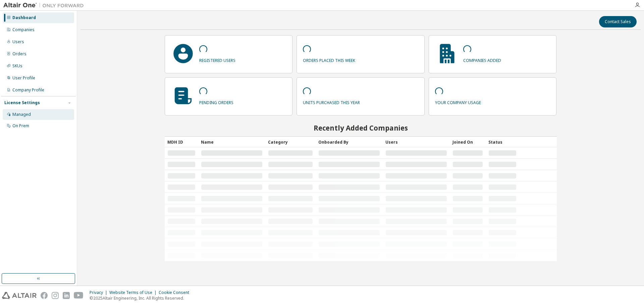  I want to click on div: Company Profile, so click(28, 90).